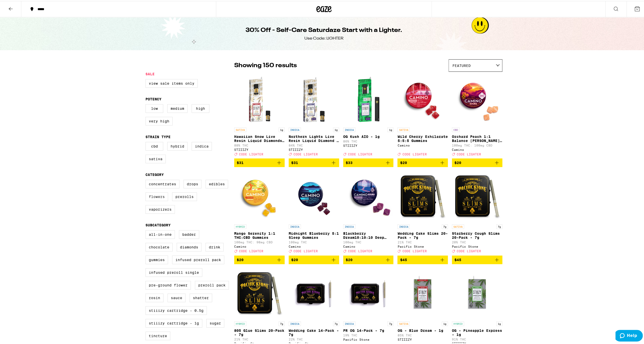  Describe the element at coordinates (314, 293) in the screenshot. I see `img: Pacific Stone - Wedding Cake 14-Pack - 7g` at that location.